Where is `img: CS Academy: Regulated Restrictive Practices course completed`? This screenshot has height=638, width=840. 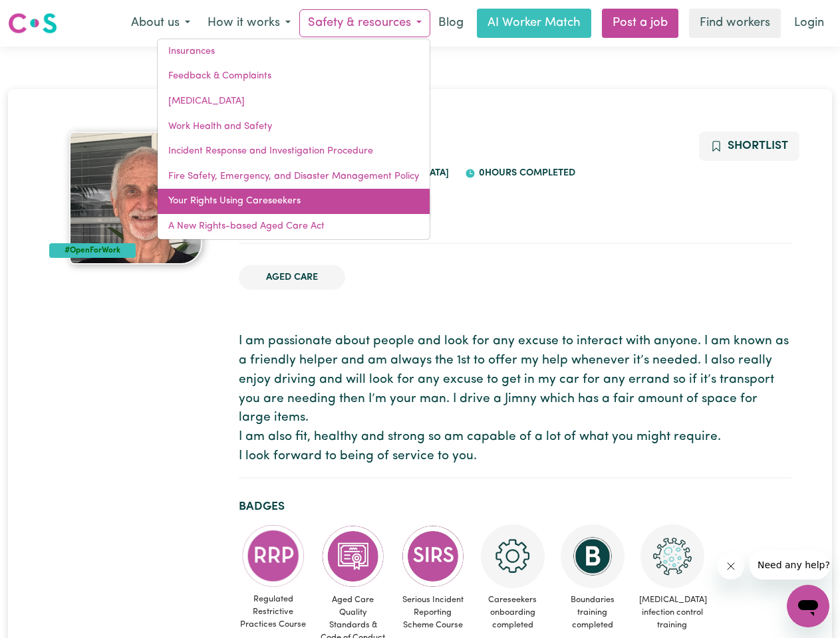 img: CS Academy: Regulated Restrictive Practices course completed is located at coordinates (273, 556).